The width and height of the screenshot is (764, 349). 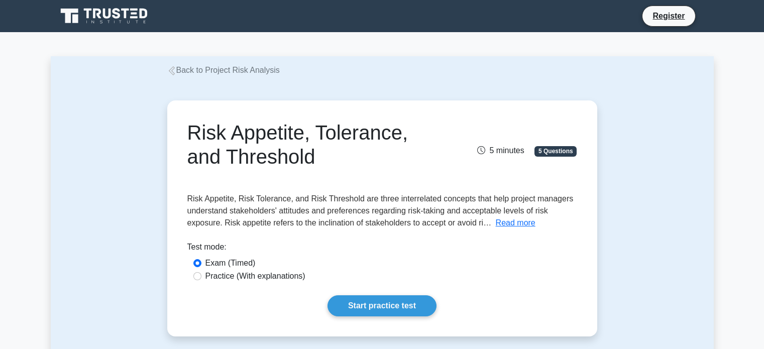 What do you see at coordinates (315, 145) in the screenshot?
I see `h1: Risk Appetite, Tolerance, and Threshold` at bounding box center [315, 145].